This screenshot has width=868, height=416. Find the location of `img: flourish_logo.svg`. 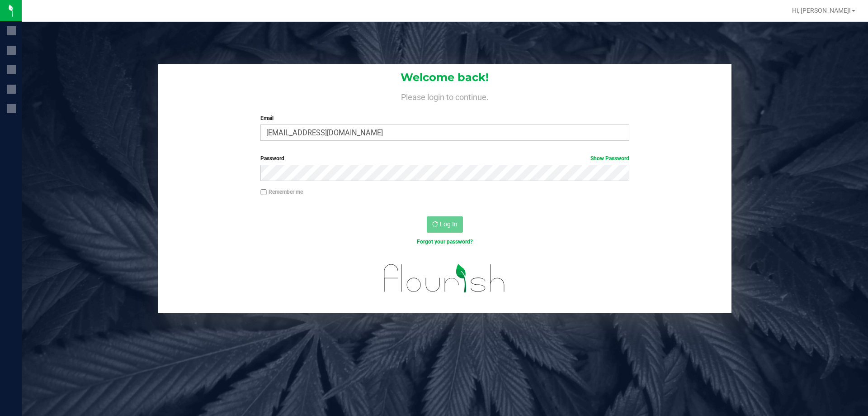

img: flourish_logo.svg is located at coordinates (444, 279).